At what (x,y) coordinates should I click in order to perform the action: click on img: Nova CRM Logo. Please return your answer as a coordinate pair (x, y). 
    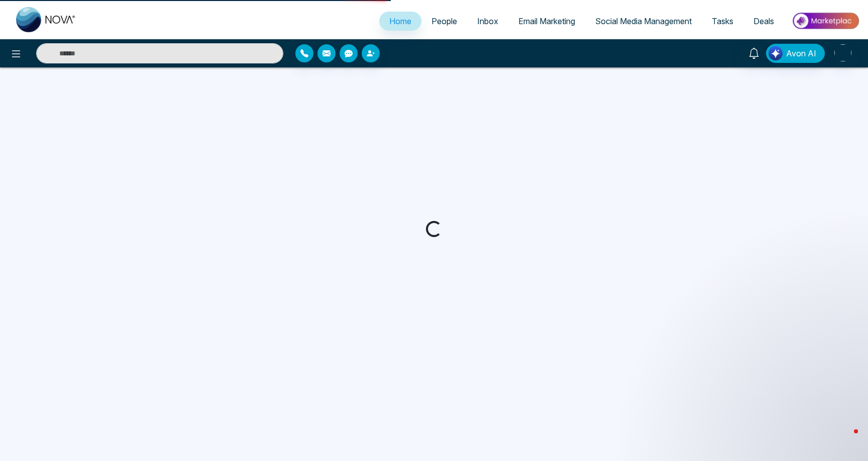
    Looking at the image, I should click on (46, 20).